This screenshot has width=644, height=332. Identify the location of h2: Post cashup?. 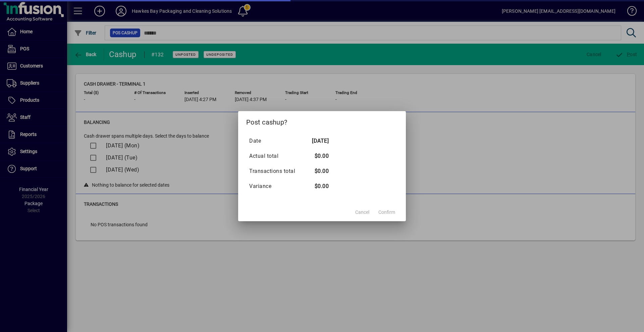
(322, 121).